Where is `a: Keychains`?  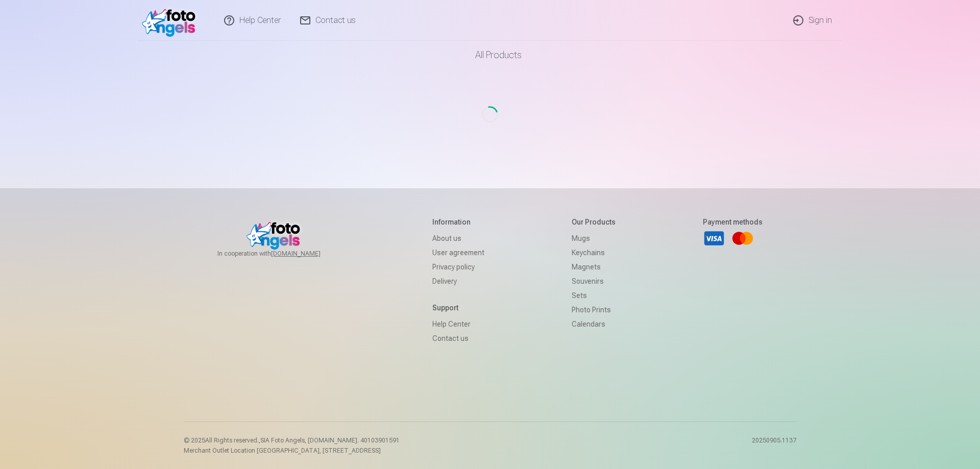 a: Keychains is located at coordinates (594, 252).